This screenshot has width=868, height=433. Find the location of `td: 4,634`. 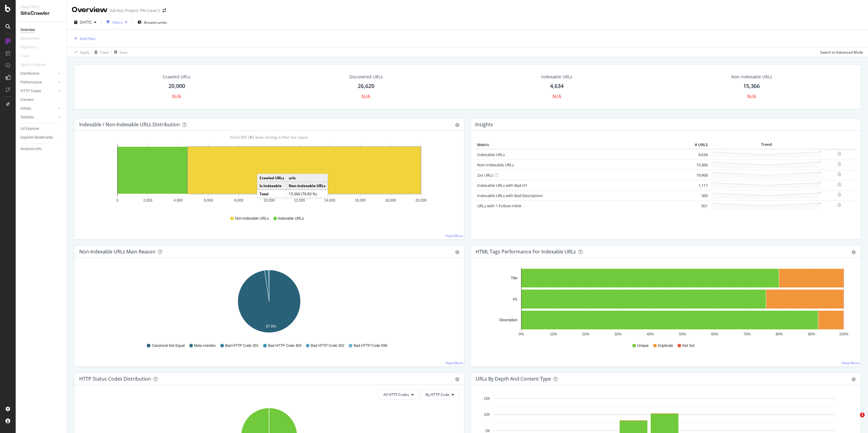

td: 4,634 is located at coordinates (697, 154).